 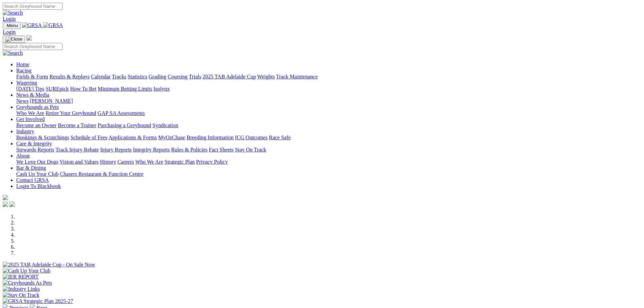 I want to click on a: Isolynx, so click(x=162, y=88).